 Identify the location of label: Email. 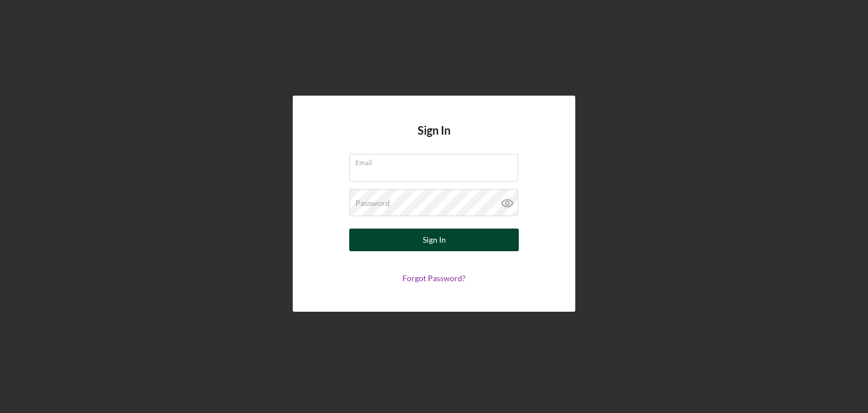
(437, 161).